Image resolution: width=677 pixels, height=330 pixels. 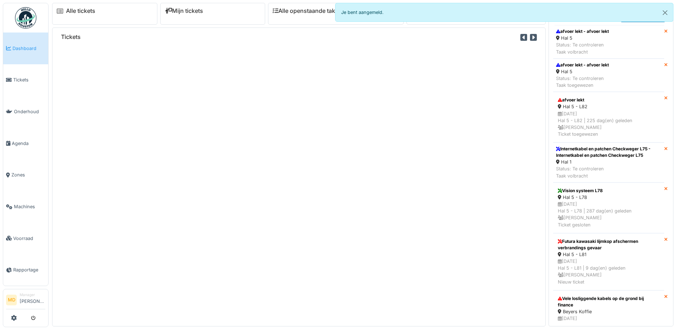 I want to click on span: Voorraad, so click(x=29, y=238).